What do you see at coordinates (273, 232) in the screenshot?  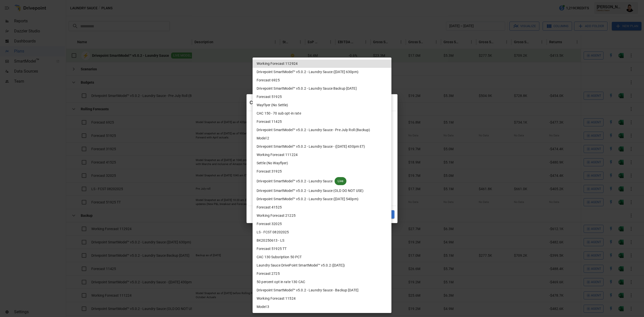 I see `span: LS - FCST 08202025` at bounding box center [273, 232].